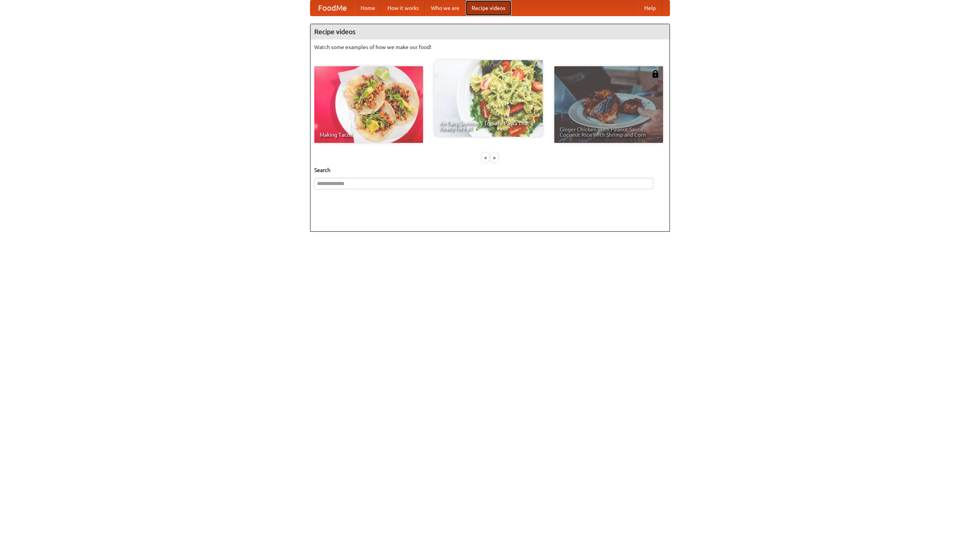  What do you see at coordinates (489, 8) in the screenshot?
I see `a: Recipe videos` at bounding box center [489, 8].